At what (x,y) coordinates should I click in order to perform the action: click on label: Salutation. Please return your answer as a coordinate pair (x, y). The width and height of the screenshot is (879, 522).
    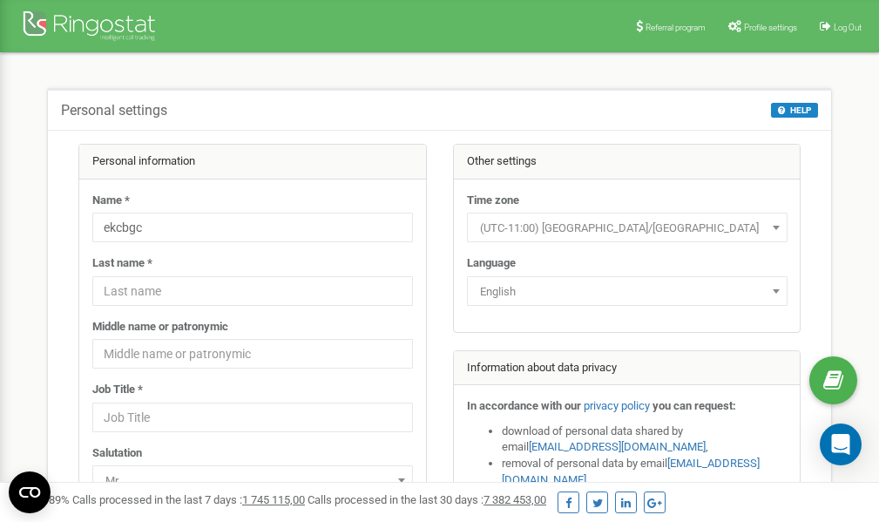
    Looking at the image, I should click on (117, 453).